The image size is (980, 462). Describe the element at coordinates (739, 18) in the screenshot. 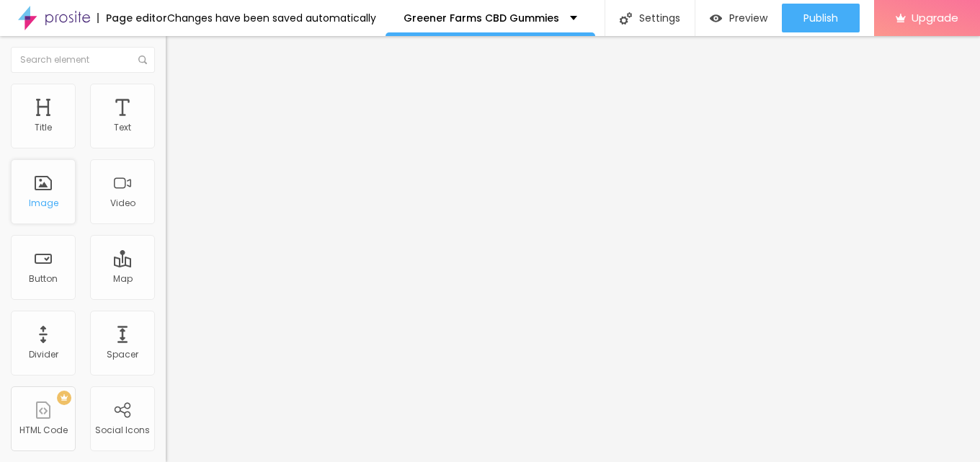

I see `button: Preview` at that location.